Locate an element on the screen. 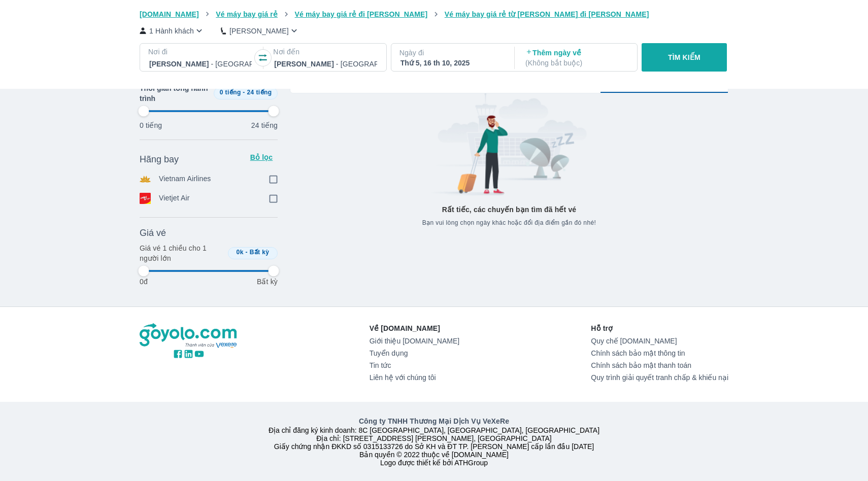 The height and width of the screenshot is (481, 868). span: Giá vé is located at coordinates (153, 233).